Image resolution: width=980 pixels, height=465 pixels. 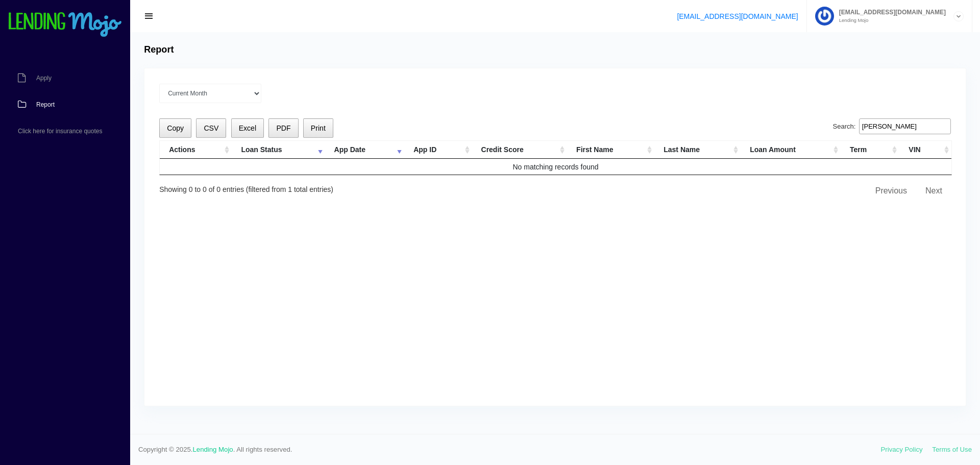 I want to click on button: CSV, so click(x=211, y=128).